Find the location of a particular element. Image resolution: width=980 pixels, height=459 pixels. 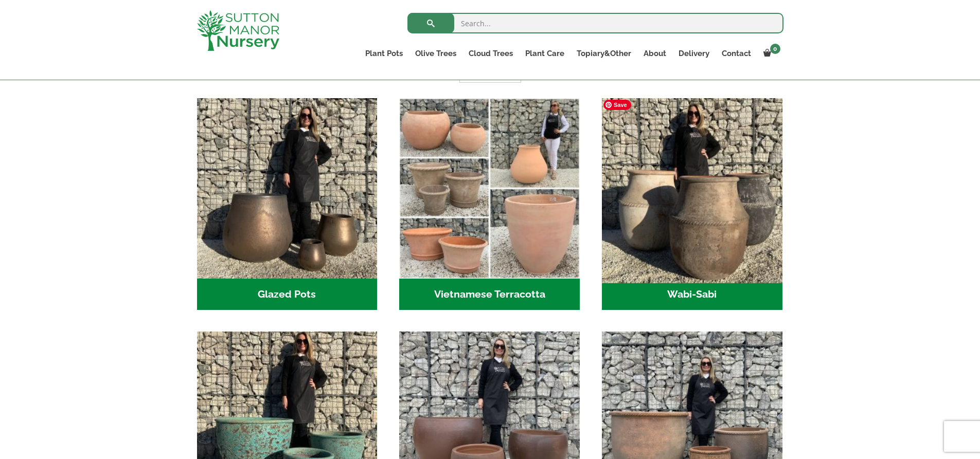

img: Glazed Pots is located at coordinates (287, 188).